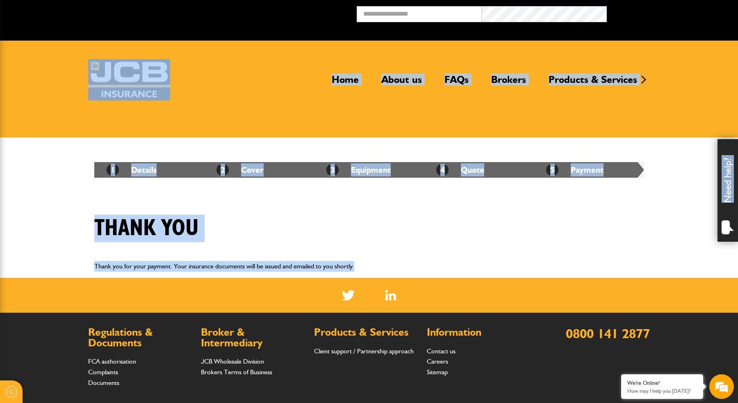 Image resolution: width=738 pixels, height=403 pixels. I want to click on a: 0800 141 2877, so click(608, 333).